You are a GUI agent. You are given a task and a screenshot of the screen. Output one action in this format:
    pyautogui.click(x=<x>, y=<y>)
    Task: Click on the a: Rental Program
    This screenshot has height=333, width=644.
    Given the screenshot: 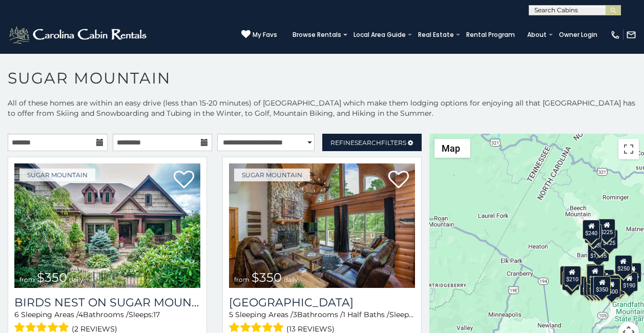 What is the action you would take?
    pyautogui.click(x=490, y=35)
    